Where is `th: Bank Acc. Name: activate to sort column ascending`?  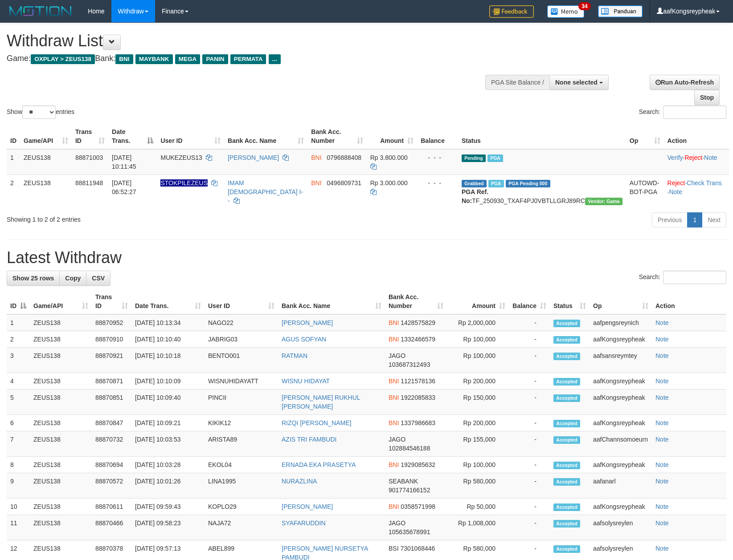
th: Bank Acc. Name: activate to sort column ascending is located at coordinates (266, 136).